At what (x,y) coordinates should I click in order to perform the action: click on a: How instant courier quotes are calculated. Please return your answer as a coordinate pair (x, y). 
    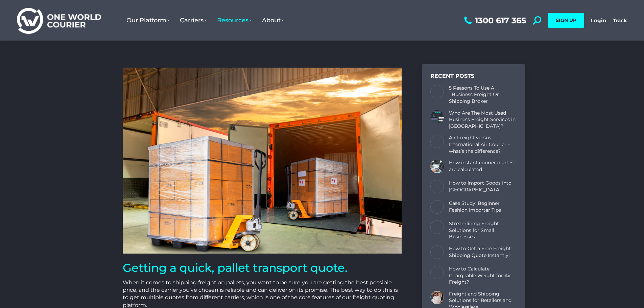
    Looking at the image, I should click on (483, 166).